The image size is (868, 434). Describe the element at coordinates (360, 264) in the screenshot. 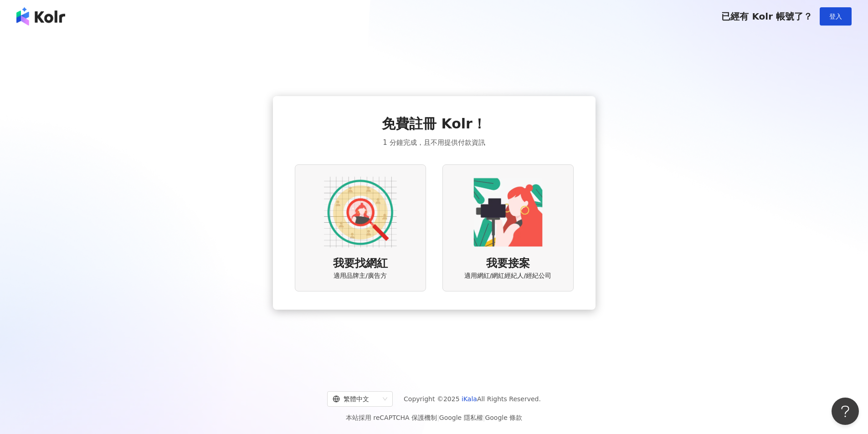

I see `span: 我要找網紅` at that location.